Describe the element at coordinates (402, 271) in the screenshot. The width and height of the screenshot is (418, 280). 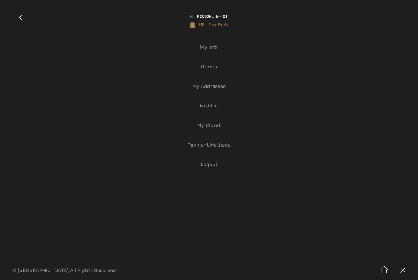
I see `img: X` at that location.